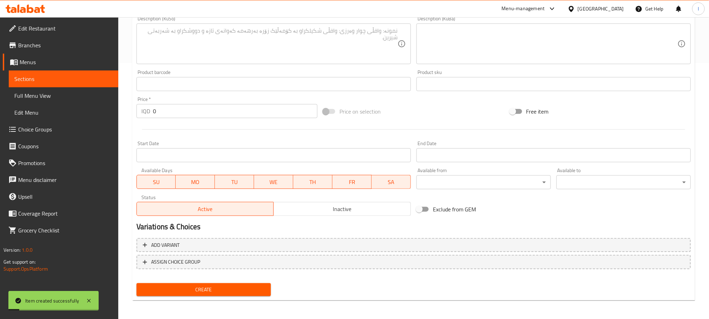 The width and height of the screenshot is (709, 319). Describe the element at coordinates (65, 146) in the screenshot. I see `span: Coupons` at that location.